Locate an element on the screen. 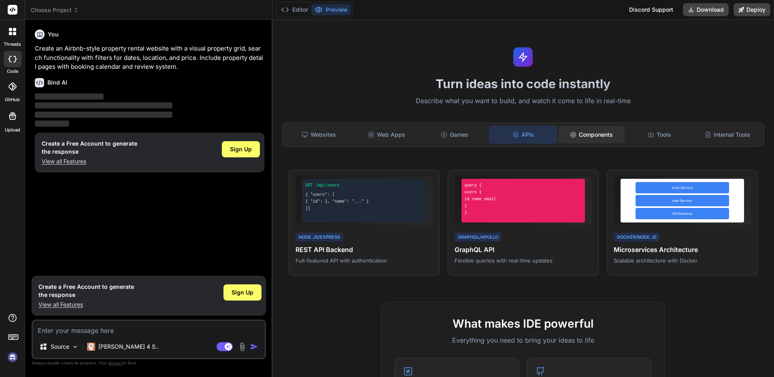 The image size is (774, 377). label: GitHub is located at coordinates (12, 100).